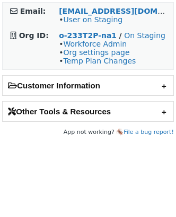 The width and height of the screenshot is (176, 217). What do you see at coordinates (93, 20) in the screenshot?
I see `a: User on Staging` at bounding box center [93, 20].